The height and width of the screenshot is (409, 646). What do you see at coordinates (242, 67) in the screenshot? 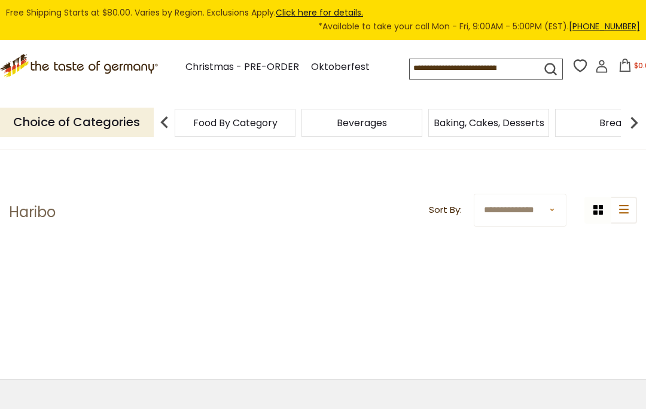
I see `a: Christmas - PRE-ORDER` at bounding box center [242, 67].